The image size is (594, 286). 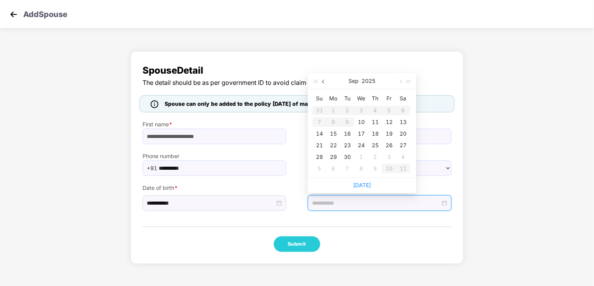 I want to click on td: 2025-09-26, so click(x=389, y=145).